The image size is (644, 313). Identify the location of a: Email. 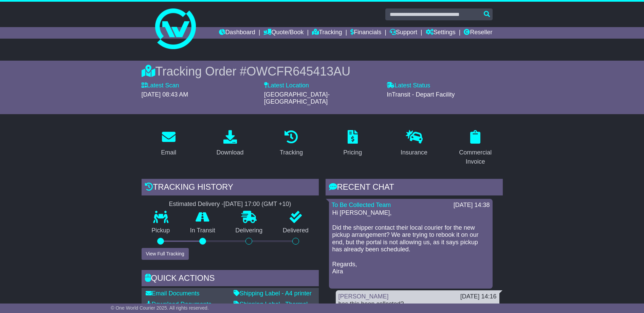
(168, 144).